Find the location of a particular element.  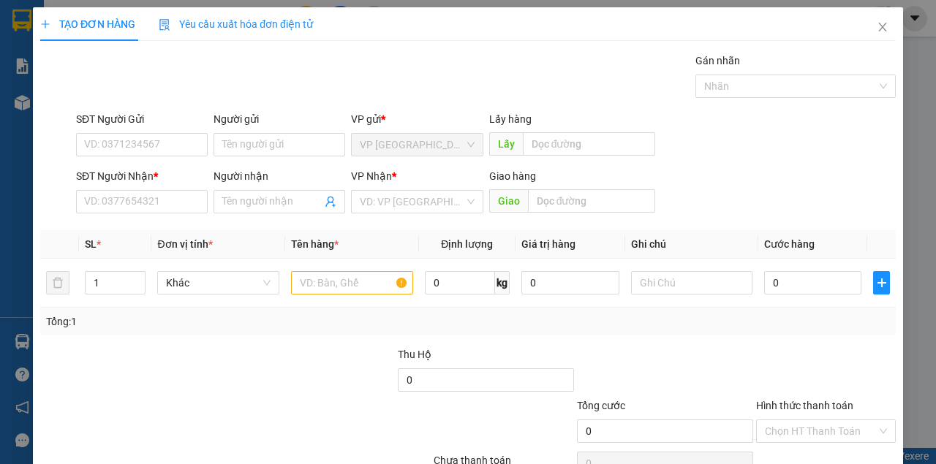

label: Gán nhãn is located at coordinates (717, 61).